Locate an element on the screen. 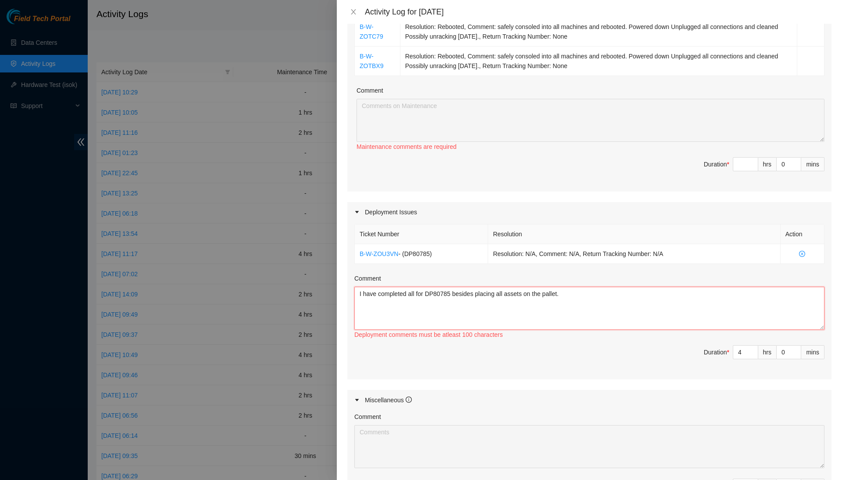 This screenshot has width=842, height=480. div: Deployment Issues is located at coordinates (590, 212).